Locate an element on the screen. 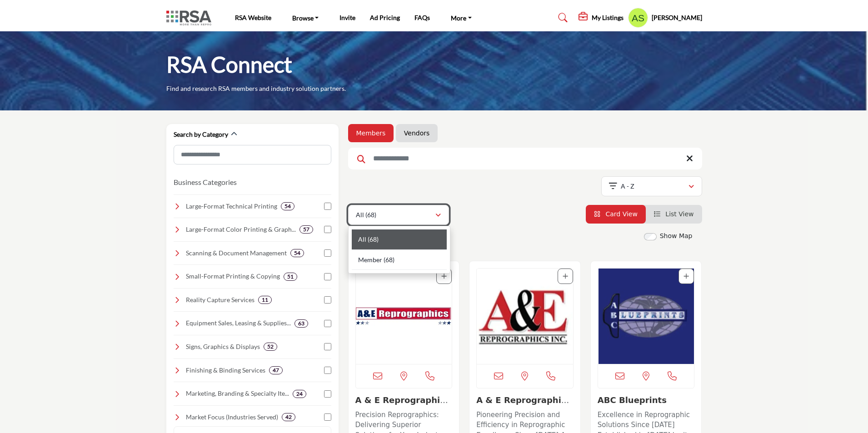  div: My Listings is located at coordinates (601, 18).